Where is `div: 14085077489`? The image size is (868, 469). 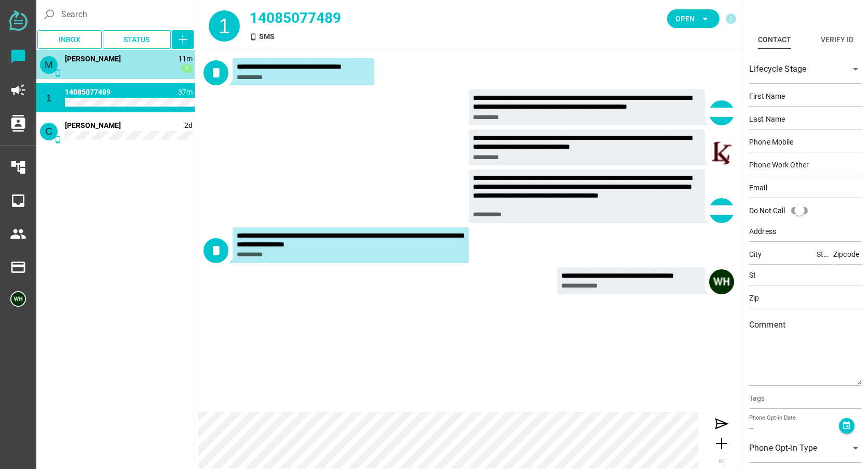
div: 14085077489 is located at coordinates (376, 18).